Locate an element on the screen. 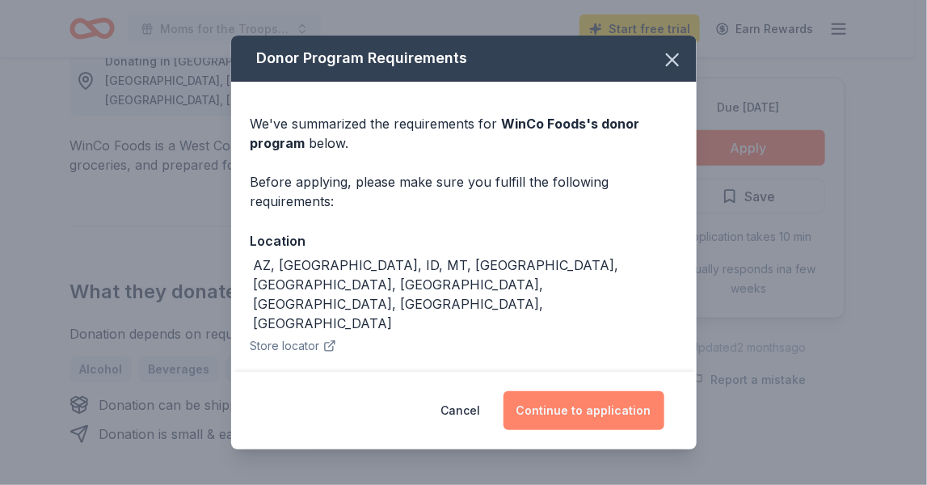 This screenshot has height=485, width=927. button: Store locator is located at coordinates (294, 346).